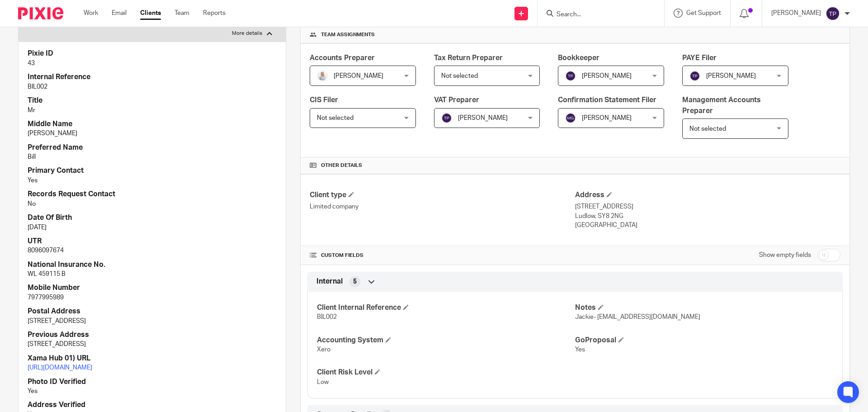  Describe the element at coordinates (152, 87) in the screenshot. I see `p: BIL002` at that location.